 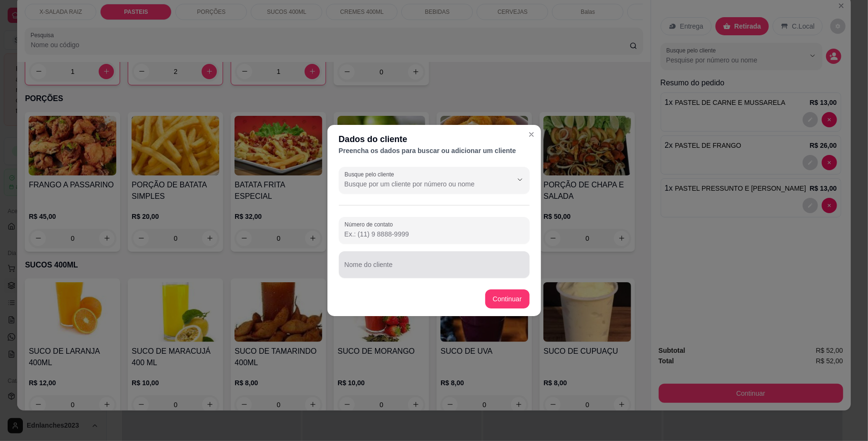 What do you see at coordinates (507, 299) in the screenshot?
I see `button: Continuar` at bounding box center [507, 299].